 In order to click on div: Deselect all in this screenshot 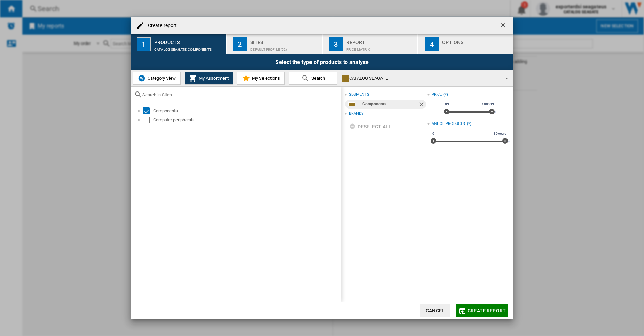, I will do `click(370, 127)`.